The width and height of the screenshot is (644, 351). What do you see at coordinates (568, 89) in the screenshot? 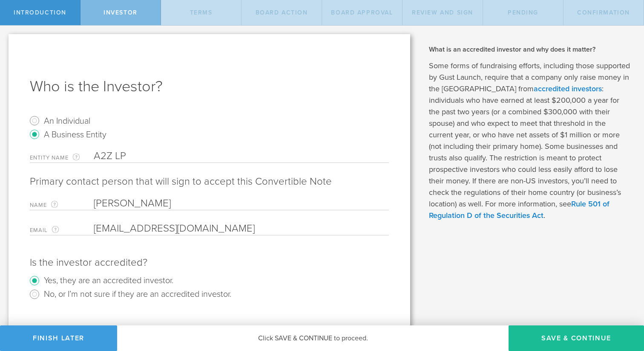
I see `a: accredited investors` at bounding box center [568, 89].